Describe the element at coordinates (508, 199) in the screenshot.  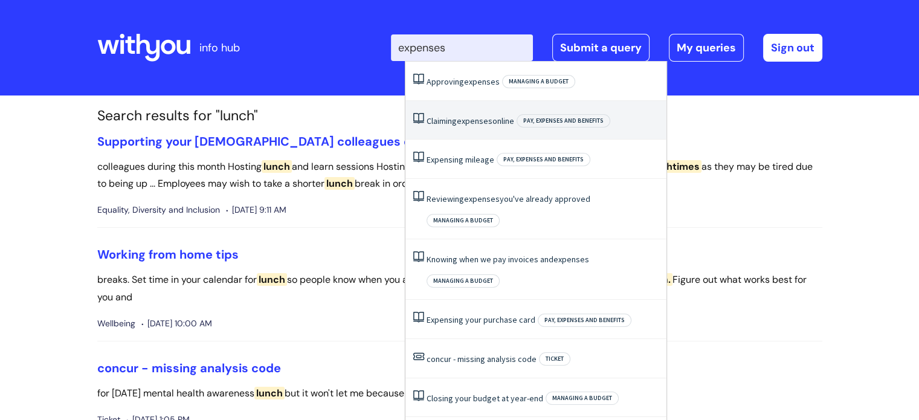
I see `a: Reviewingexpensesyou've already approved` at that location.